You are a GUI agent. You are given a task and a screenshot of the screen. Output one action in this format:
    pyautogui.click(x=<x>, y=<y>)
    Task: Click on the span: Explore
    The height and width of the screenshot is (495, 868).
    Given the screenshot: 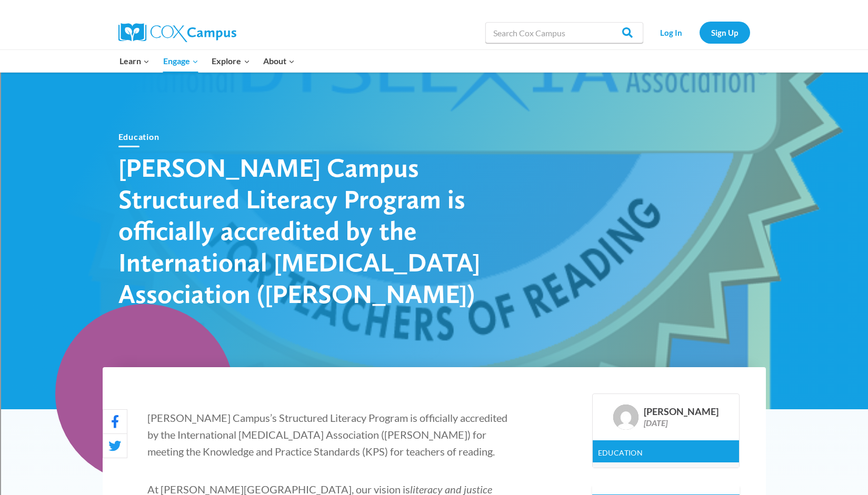 What is the action you would take?
    pyautogui.click(x=231, y=61)
    